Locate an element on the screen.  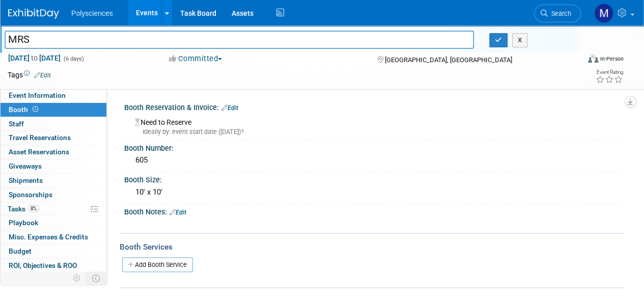
span: Misc. Expenses & Credits is located at coordinates (48, 237).